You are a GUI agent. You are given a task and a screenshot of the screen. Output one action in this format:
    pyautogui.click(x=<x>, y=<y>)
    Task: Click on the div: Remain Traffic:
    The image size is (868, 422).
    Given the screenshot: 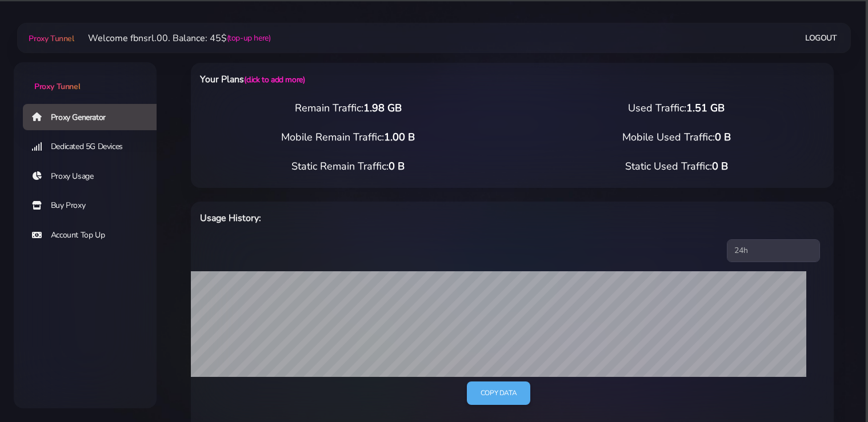 What is the action you would take?
    pyautogui.click(x=348, y=108)
    